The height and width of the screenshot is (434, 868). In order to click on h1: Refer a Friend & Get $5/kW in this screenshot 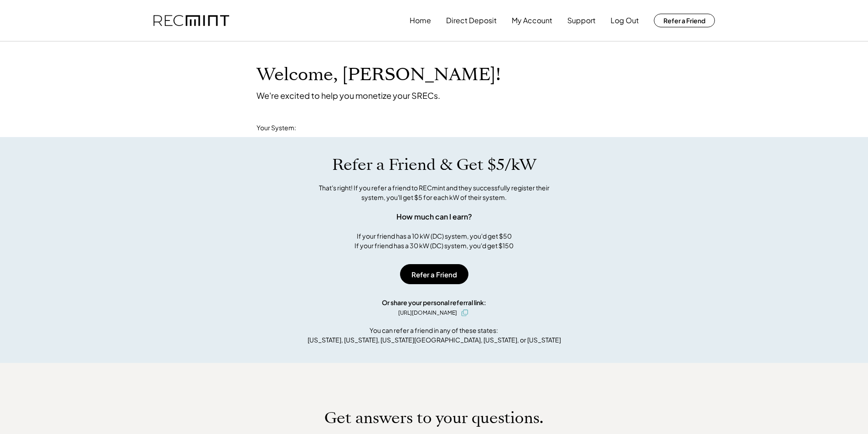, I will do `click(434, 165)`.